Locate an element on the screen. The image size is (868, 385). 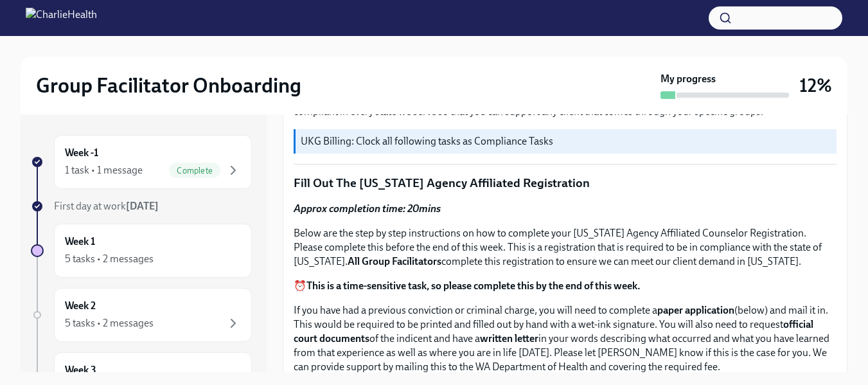
strong: This is a time-sensitive task, so please complete this by the end of this week. is located at coordinates (473, 286).